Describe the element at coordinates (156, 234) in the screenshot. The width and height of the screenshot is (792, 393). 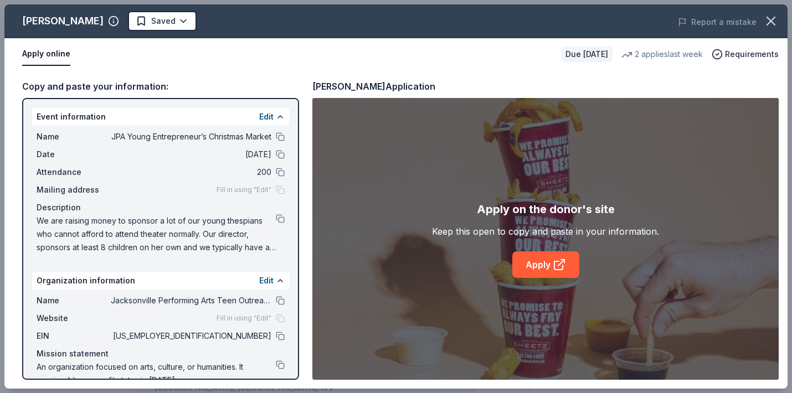
I see `span: We are raising money to sponsor a lot of our young thespians who cannot afford to attend theater ...` at that location.